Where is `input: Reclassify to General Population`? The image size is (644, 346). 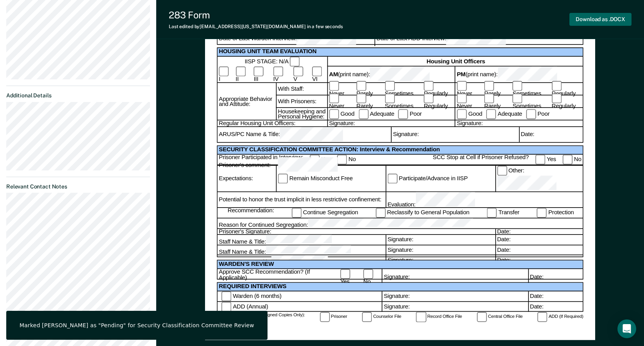 input: Reclassify to General Population is located at coordinates (380, 213).